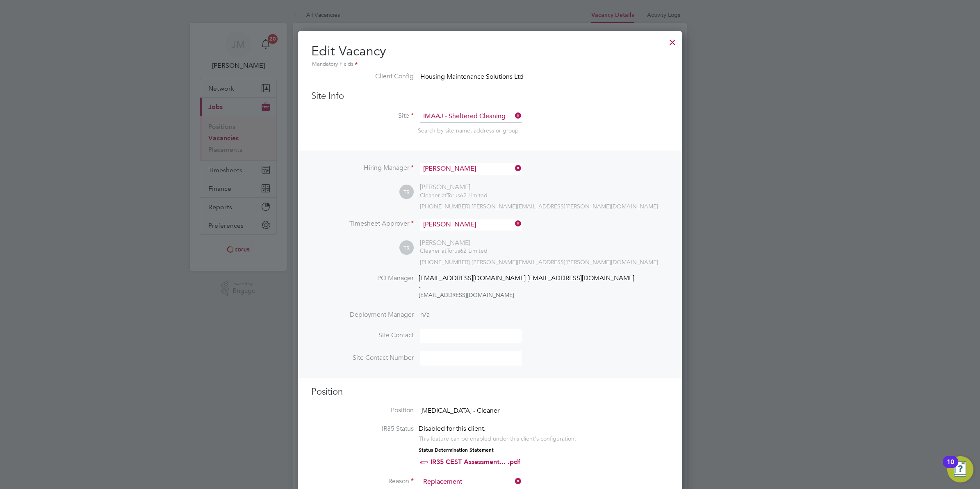 The image size is (980, 489). Describe the element at coordinates (490, 56) in the screenshot. I see `h2: Edit Vacancy` at that location.